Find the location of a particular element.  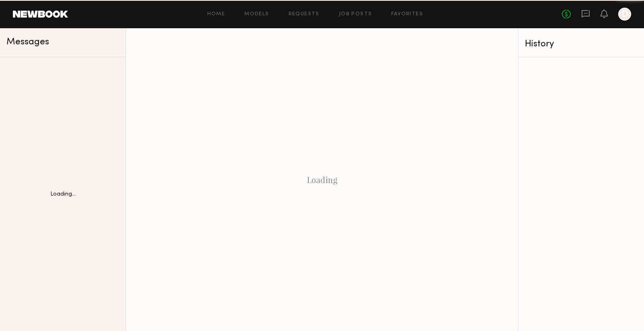

a: Job Posts is located at coordinates (356, 14).